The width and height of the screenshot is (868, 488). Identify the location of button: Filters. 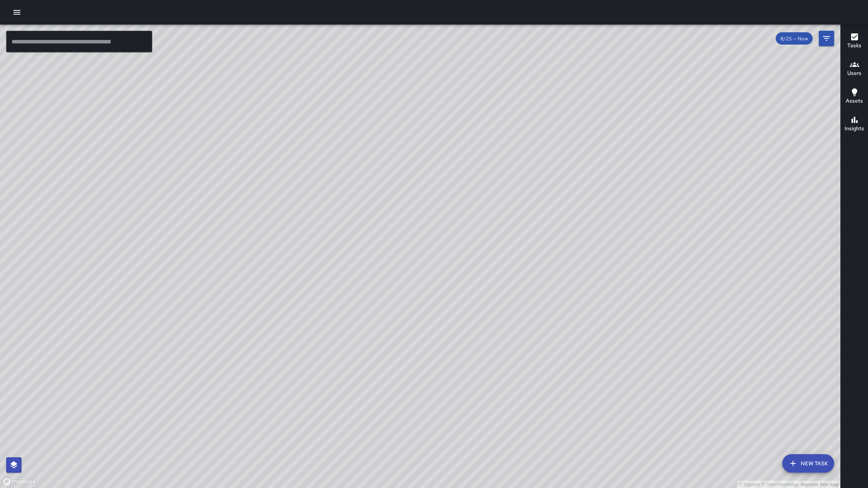
(826, 39).